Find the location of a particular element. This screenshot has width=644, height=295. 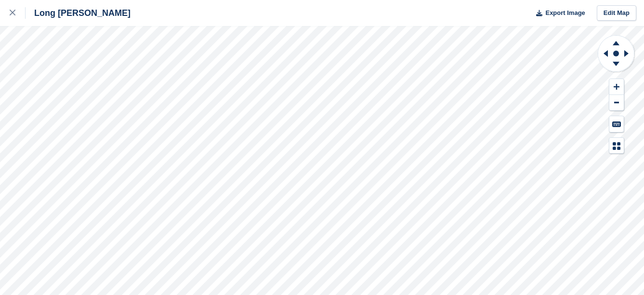

button: Zoom Out is located at coordinates (617, 102).